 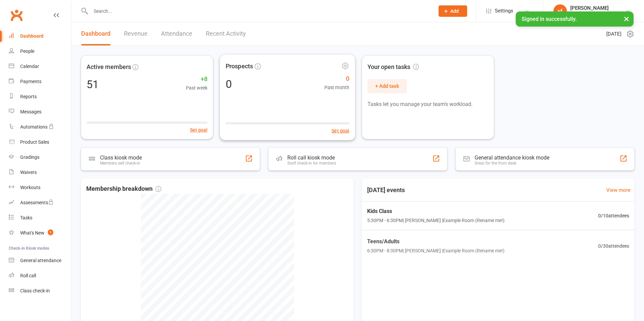 I want to click on div: Product Sales, so click(x=35, y=142).